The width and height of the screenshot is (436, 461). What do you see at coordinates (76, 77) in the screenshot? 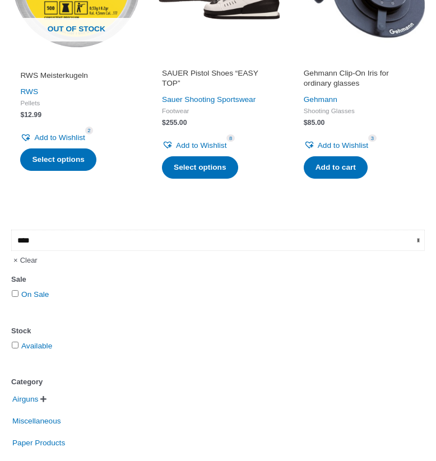
I see `a: RWS Meisterkugeln` at bounding box center [76, 77].